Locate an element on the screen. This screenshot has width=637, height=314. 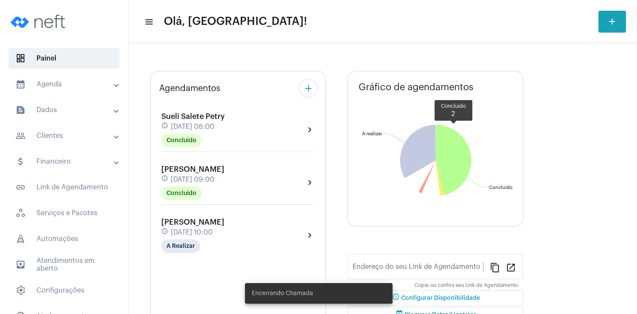
input: Link is located at coordinates (418, 268).